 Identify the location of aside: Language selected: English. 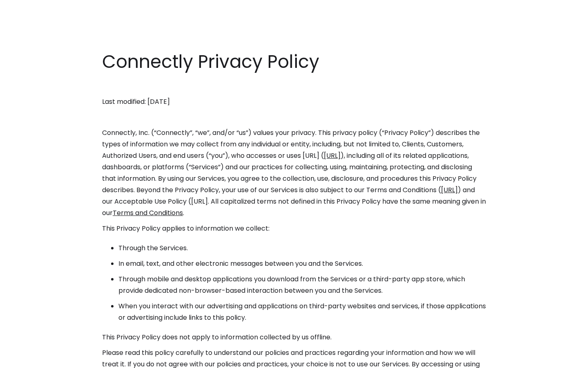
(29, 359).